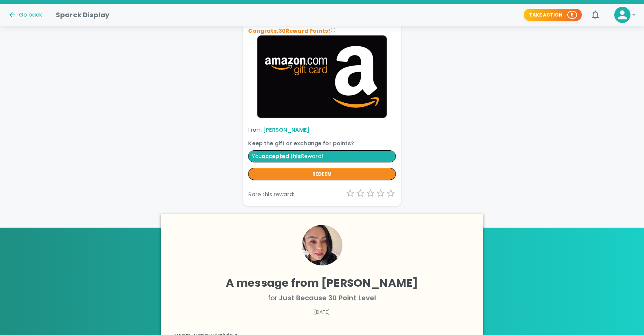  I want to click on div: Go back, so click(25, 15).